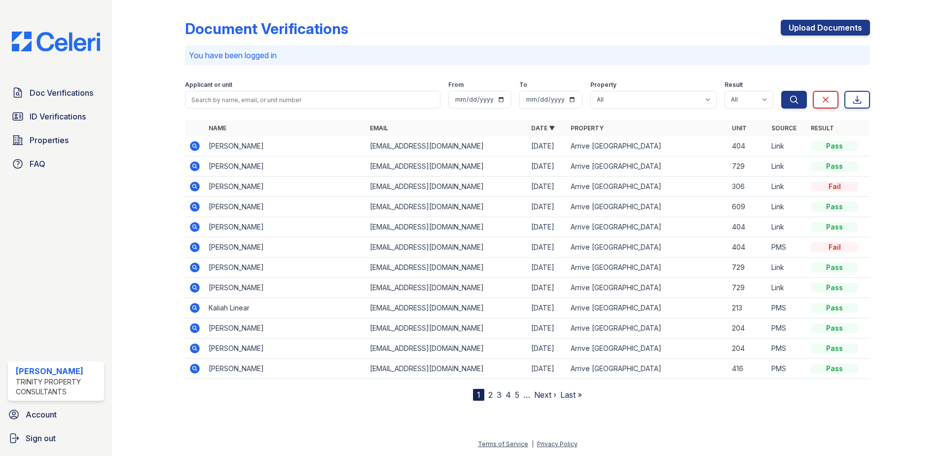 The width and height of the screenshot is (943, 456). I want to click on a: 4, so click(508, 395).